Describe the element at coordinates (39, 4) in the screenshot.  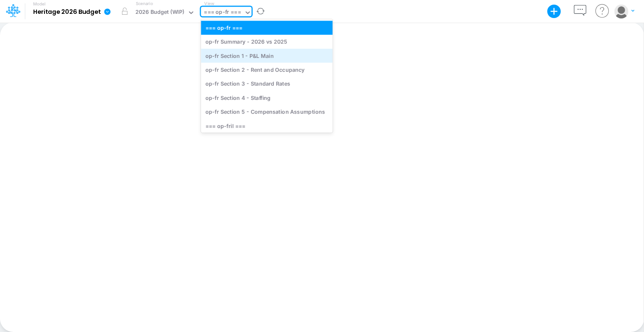
I see `label: Model` at that location.